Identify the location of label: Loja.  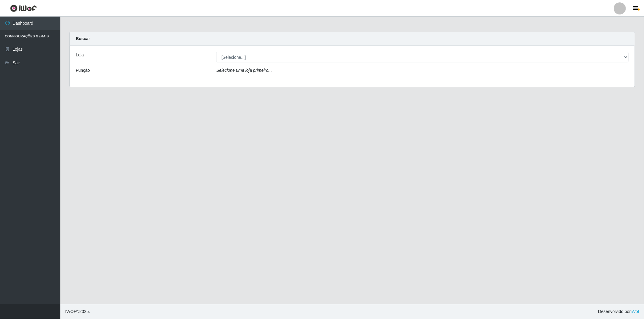
(80, 55).